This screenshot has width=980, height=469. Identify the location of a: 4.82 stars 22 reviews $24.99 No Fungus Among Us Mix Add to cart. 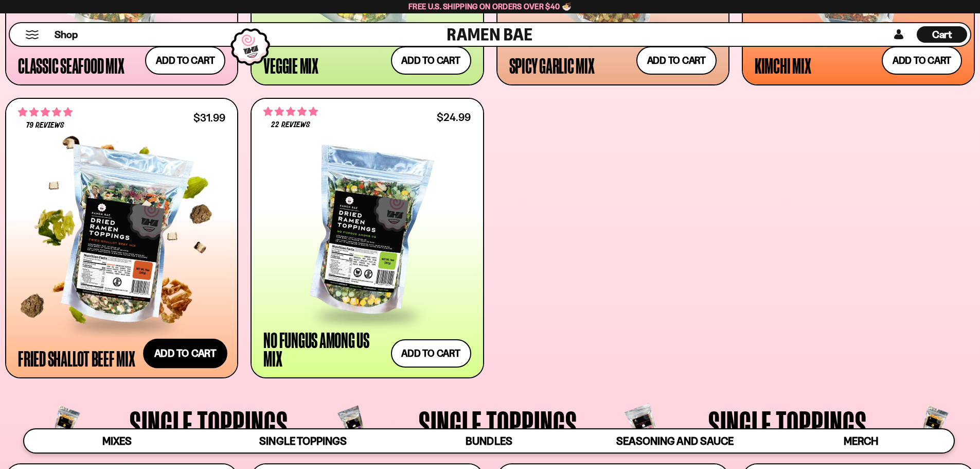
(367, 238).